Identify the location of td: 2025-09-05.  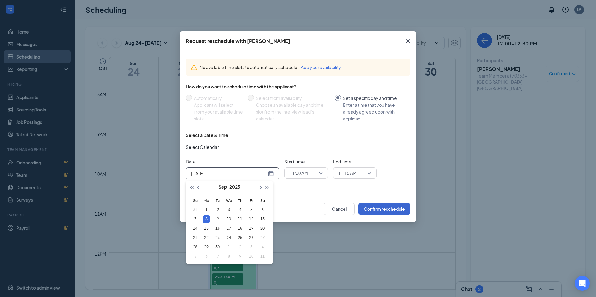
(251, 210).